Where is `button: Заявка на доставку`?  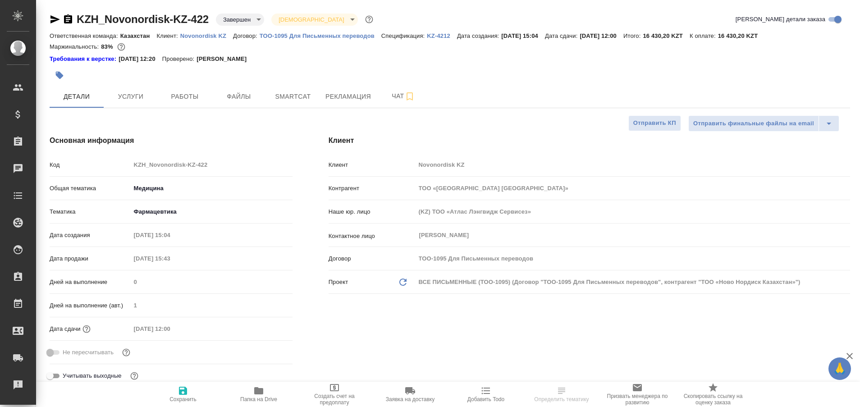 button: Заявка на доставку is located at coordinates (410, 394).